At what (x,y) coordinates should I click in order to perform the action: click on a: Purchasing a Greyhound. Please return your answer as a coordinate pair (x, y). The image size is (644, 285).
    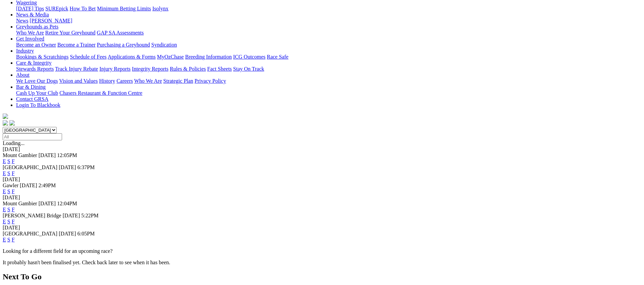
    Looking at the image, I should click on (123, 45).